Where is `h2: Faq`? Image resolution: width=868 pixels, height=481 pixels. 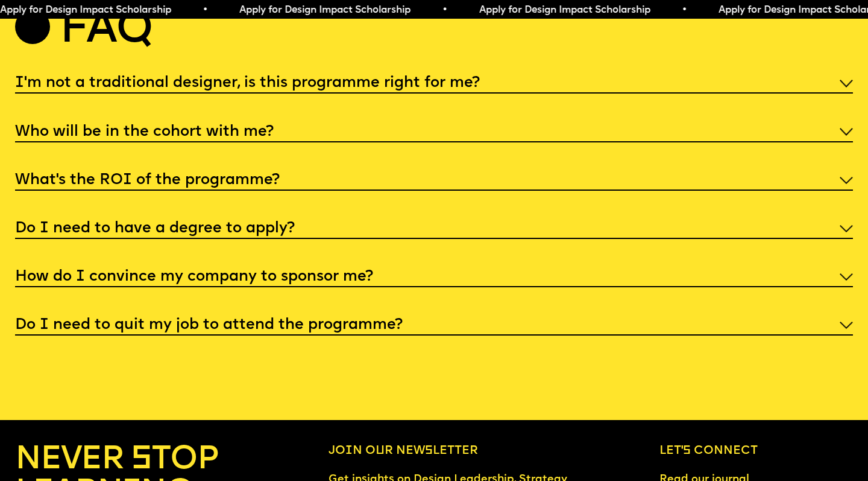 h2: Faq is located at coordinates (105, 30).